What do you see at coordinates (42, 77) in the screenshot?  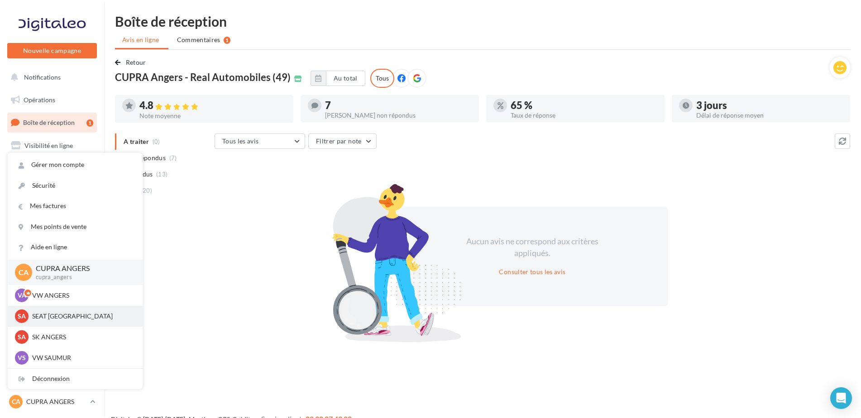 I see `span: Notifications` at bounding box center [42, 77].